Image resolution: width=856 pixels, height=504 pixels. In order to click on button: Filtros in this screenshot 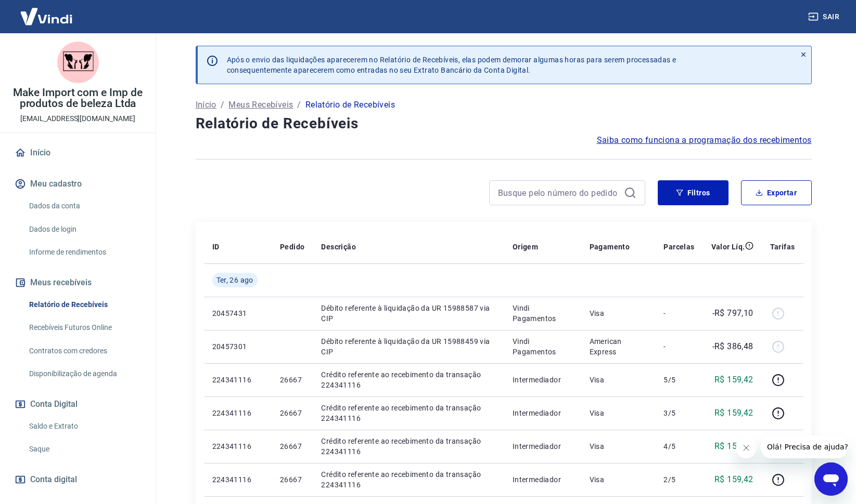, I will do `click(693, 193)`.